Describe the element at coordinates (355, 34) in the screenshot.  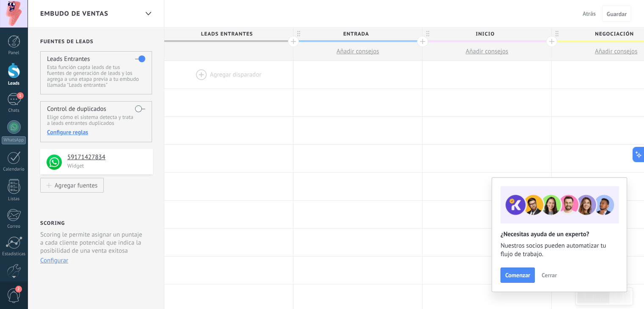
I see `span: Entrada` at that location.